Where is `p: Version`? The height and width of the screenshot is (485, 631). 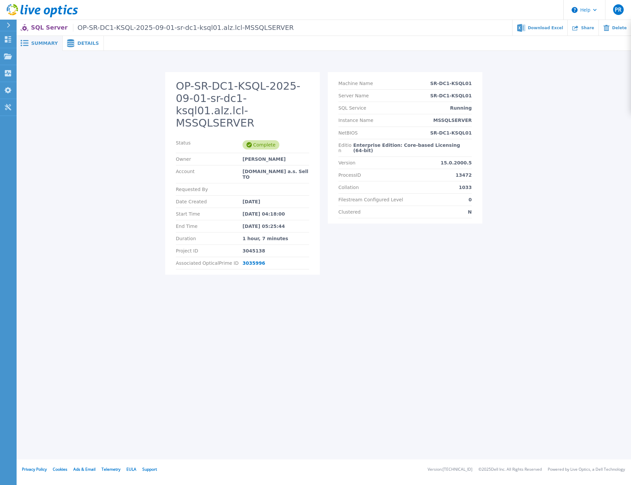
p: Version is located at coordinates (347, 163).